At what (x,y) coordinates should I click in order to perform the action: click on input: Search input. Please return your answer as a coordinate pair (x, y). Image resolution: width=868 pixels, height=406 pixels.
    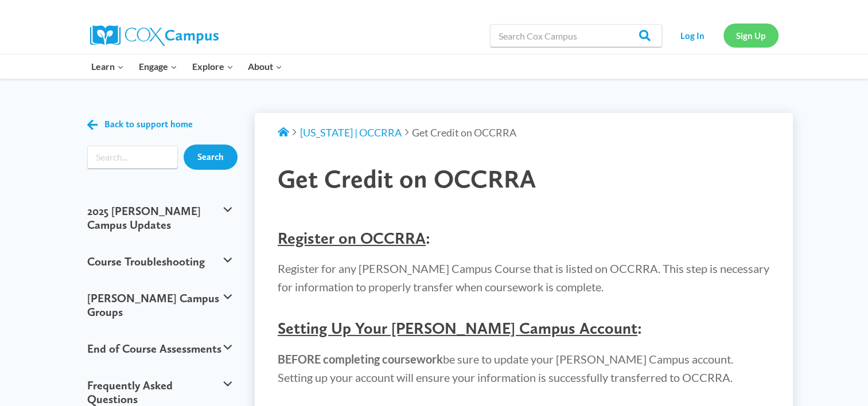
    Looking at the image, I should click on (133, 157).